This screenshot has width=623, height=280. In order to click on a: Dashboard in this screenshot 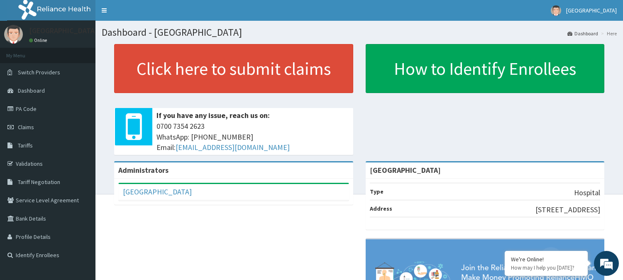, I will do `click(583, 33)`.